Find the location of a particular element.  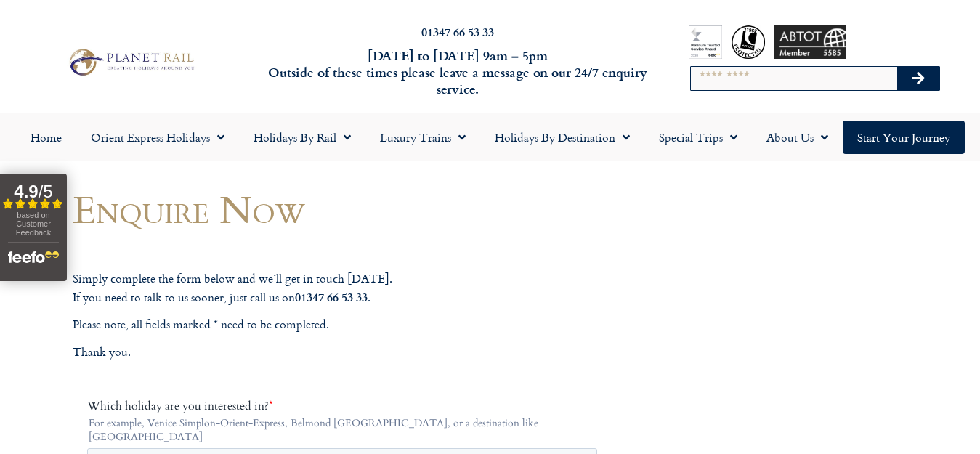

p: Please note, all fields marked * need to be completed. is located at coordinates (345, 325).